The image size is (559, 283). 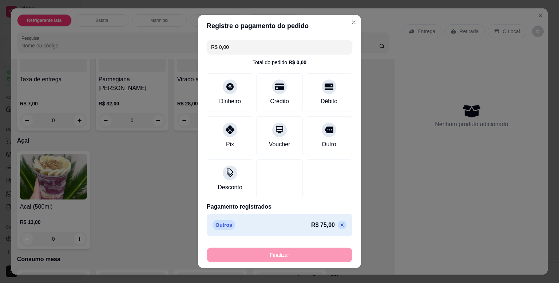 What do you see at coordinates (280, 144) in the screenshot?
I see `div: Voucher` at bounding box center [280, 144].